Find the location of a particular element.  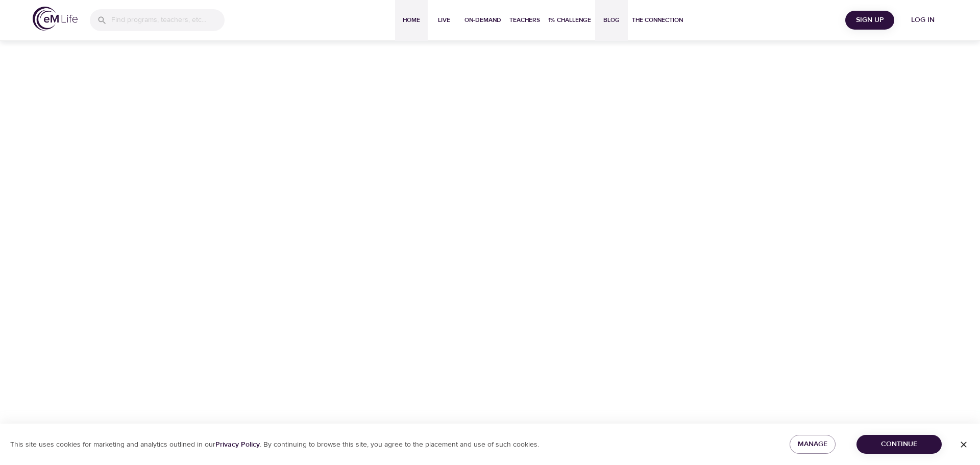

span: Manage is located at coordinates (813, 444).